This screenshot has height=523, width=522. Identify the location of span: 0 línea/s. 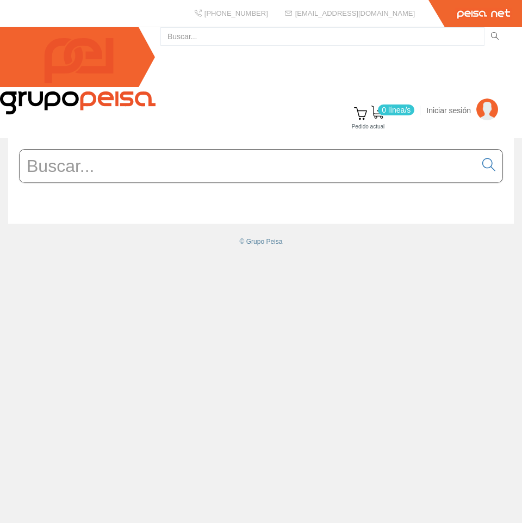
(396, 110).